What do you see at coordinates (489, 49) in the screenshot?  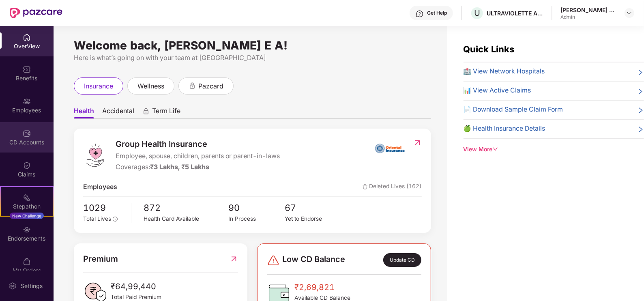 I see `span: Quick Links` at bounding box center [489, 49].